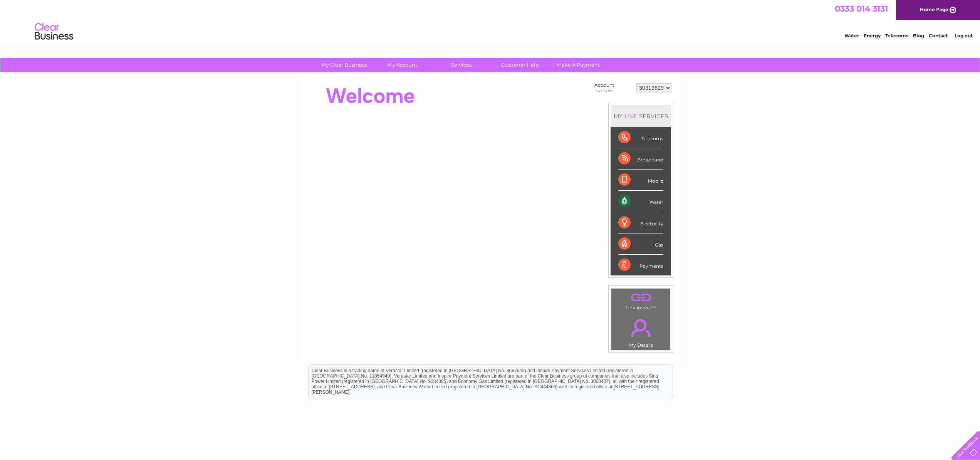 The image size is (980, 460). I want to click on a: Make A Payment, so click(578, 65).